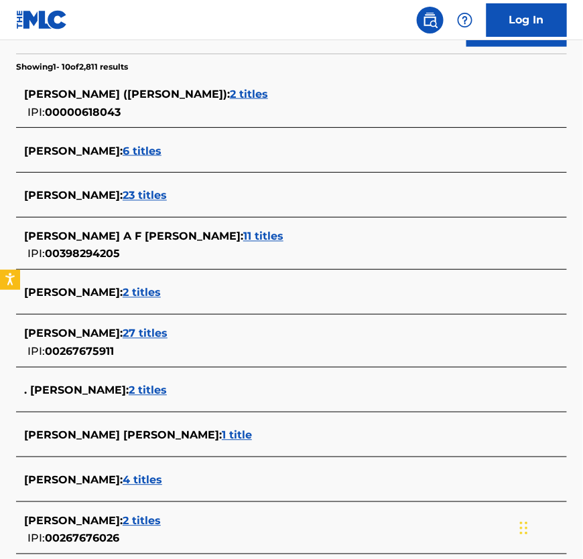 The image size is (583, 559). I want to click on img: MLC Logo, so click(42, 19).